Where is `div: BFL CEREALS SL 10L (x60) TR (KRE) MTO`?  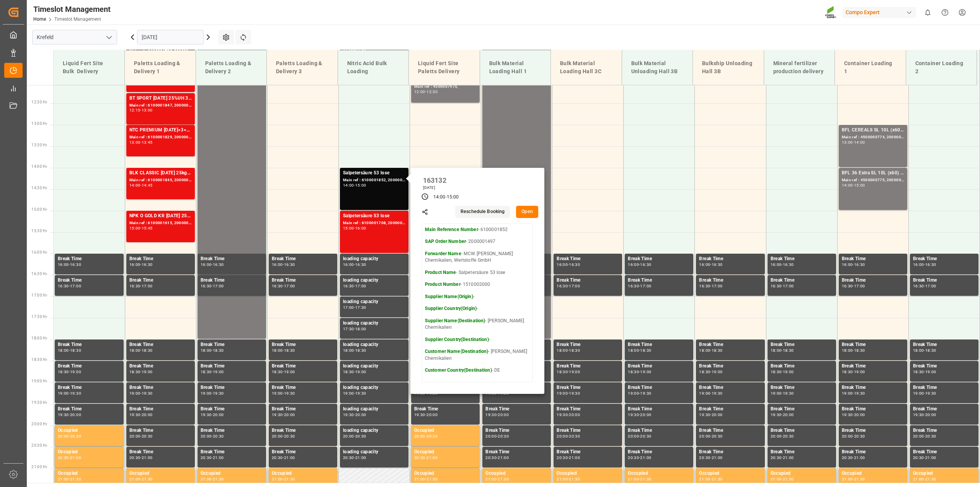
div: BFL CEREALS SL 10L (x60) TR (KRE) MTO is located at coordinates (873, 130).